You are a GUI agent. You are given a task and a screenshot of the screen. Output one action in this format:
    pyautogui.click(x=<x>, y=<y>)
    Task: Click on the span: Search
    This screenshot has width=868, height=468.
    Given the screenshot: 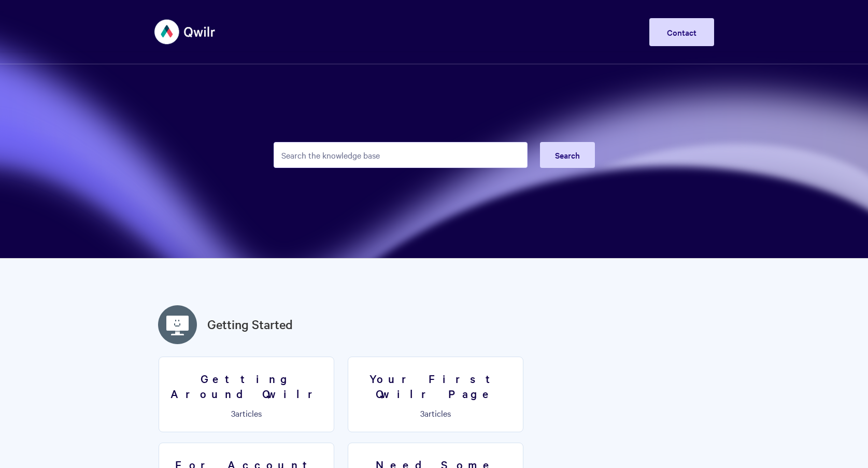 What is the action you would take?
    pyautogui.click(x=567, y=155)
    